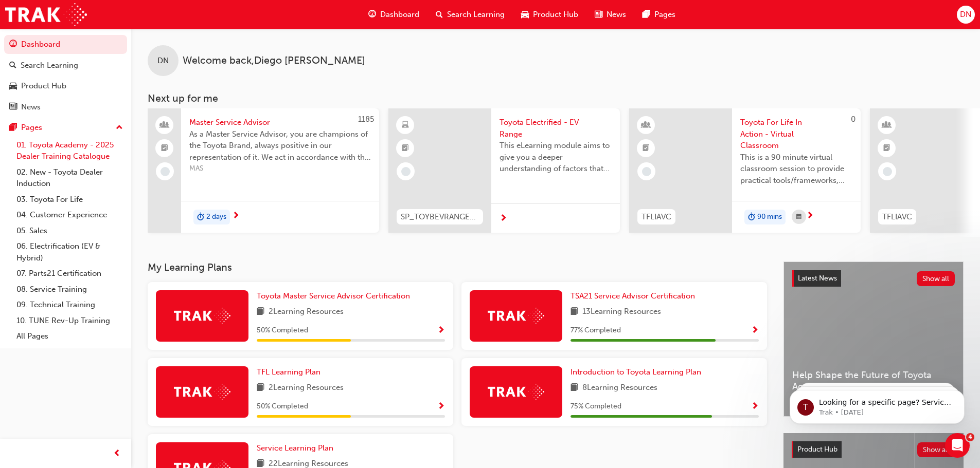  Describe the element at coordinates (596, 406) in the screenshot. I see `span: 75 % Completed` at that location.